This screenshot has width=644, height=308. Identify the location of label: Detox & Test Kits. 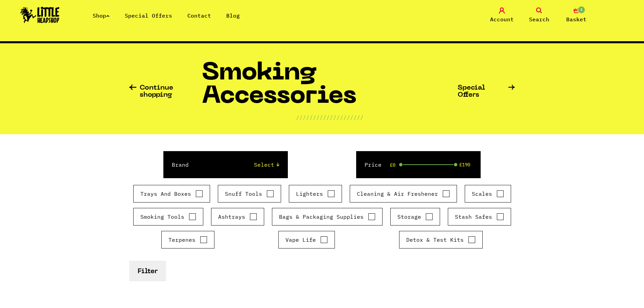
(441, 239).